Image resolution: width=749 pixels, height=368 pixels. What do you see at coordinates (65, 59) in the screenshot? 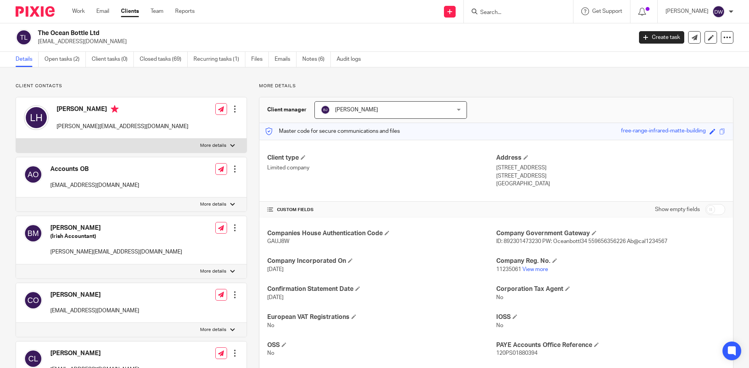
I see `a: Open tasks (2)` at bounding box center [65, 59].